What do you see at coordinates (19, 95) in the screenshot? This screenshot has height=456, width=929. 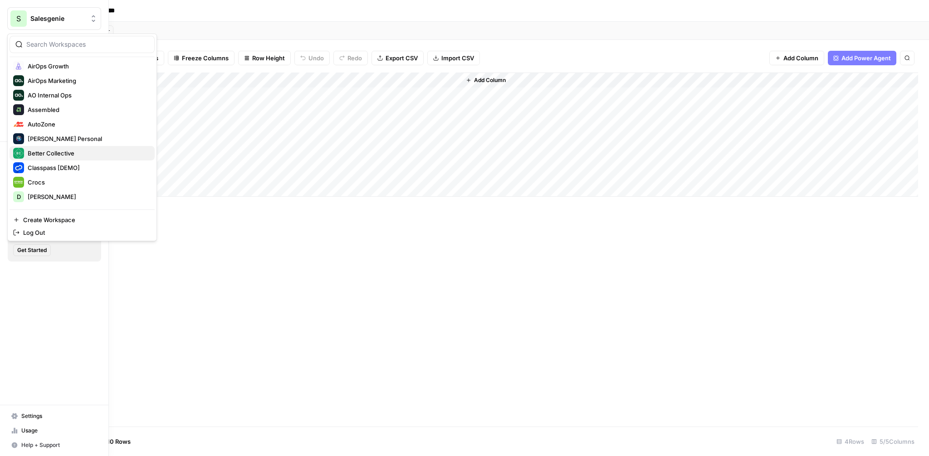 I see `img: AO Internal Ops Logo` at bounding box center [19, 95].